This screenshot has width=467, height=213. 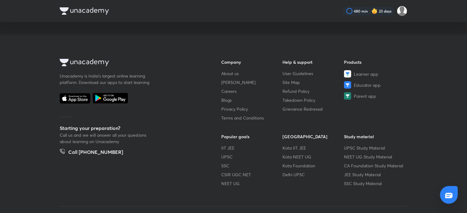 What do you see at coordinates (365, 96) in the screenshot?
I see `span: Parent app` at bounding box center [365, 96].